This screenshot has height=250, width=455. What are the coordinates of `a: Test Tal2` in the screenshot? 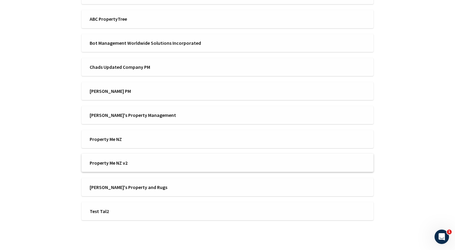 It's located at (227, 211).